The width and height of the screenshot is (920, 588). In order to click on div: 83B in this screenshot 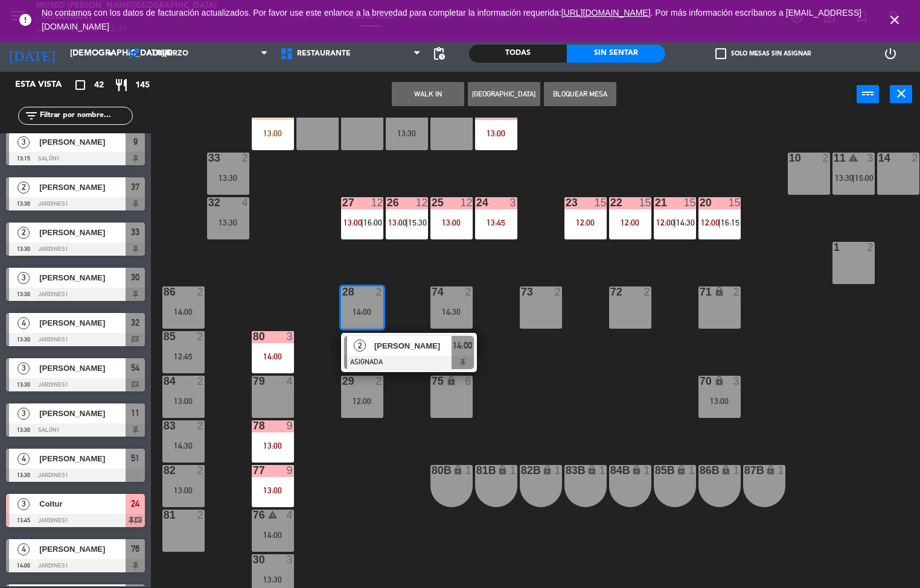, I will do `click(566, 470)`.